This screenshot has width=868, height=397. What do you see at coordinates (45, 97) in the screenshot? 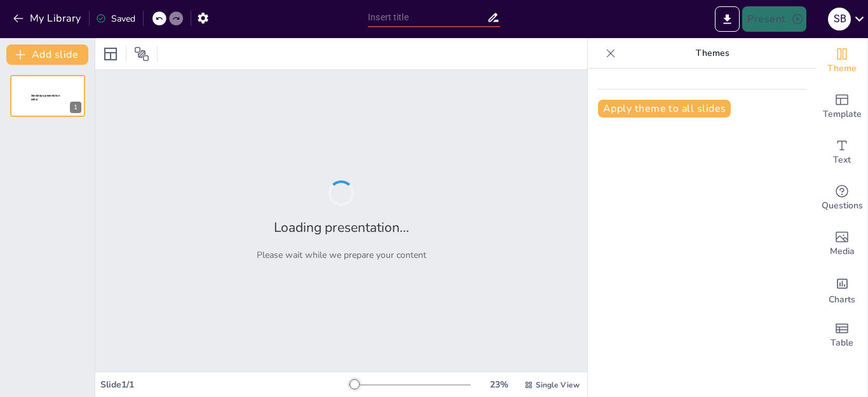
I see `span: Sendsteps presentation editor` at bounding box center [45, 97].